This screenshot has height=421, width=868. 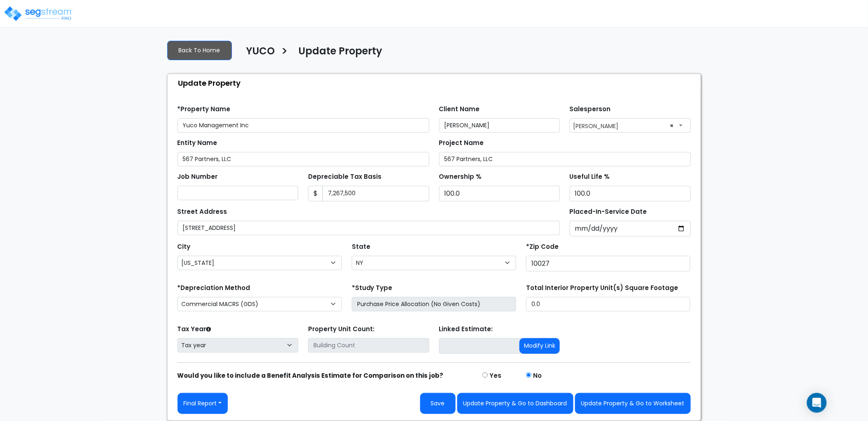 I want to click on label: Client Name, so click(x=459, y=109).